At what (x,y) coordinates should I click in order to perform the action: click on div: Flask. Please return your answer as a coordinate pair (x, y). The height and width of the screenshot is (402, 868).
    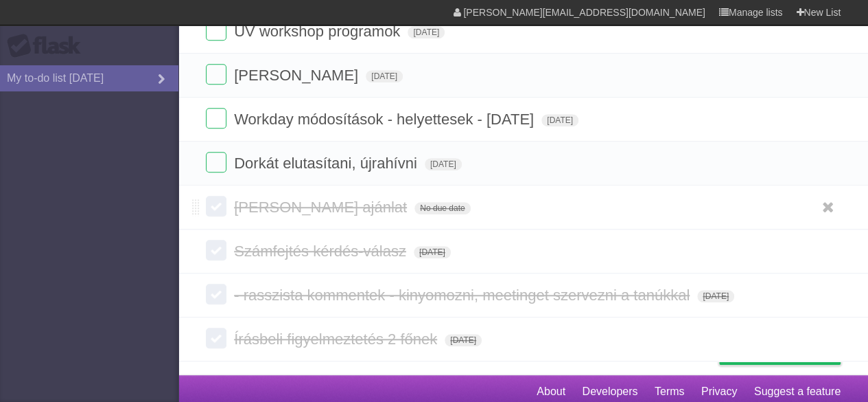
    Looking at the image, I should click on (48, 46).